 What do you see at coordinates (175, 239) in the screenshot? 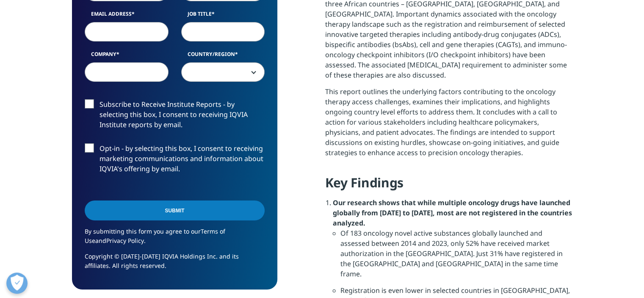
I see `p: By submitting this form you agree to our and .` at bounding box center [175, 239].